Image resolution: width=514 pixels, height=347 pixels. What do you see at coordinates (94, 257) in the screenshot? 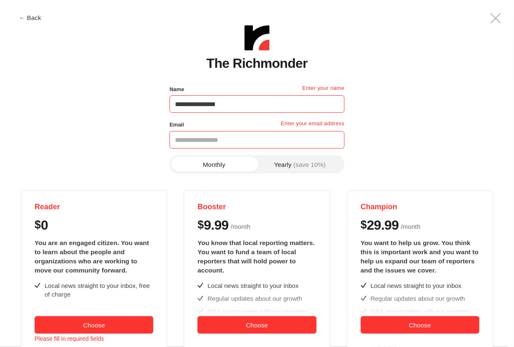
I see `div: You are an engaged citizen. You want to learn about the people and organizations who are working ...` at bounding box center [94, 257].